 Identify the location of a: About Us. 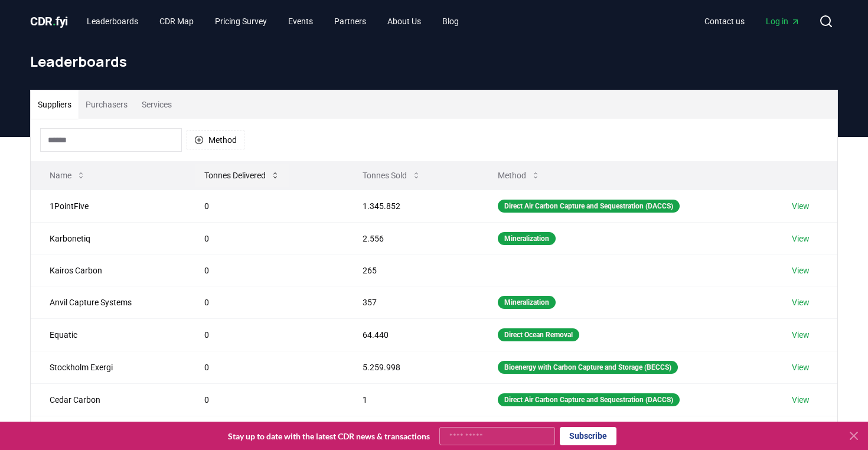
(404, 22).